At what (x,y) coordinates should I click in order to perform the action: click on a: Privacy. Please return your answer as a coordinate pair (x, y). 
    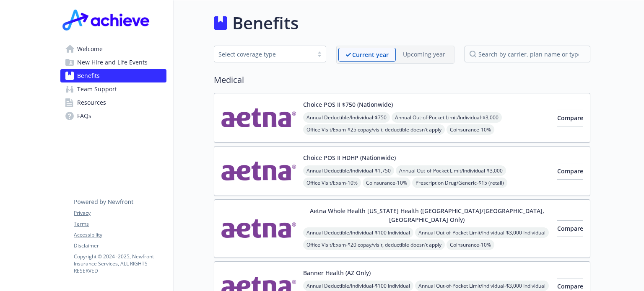
    Looking at the image, I should click on (120, 213).